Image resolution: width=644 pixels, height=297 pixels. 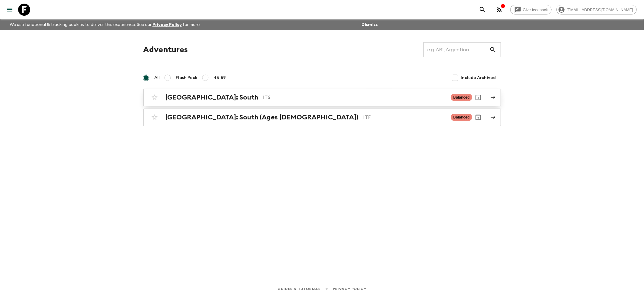 I want to click on button: Dismiss, so click(x=370, y=25).